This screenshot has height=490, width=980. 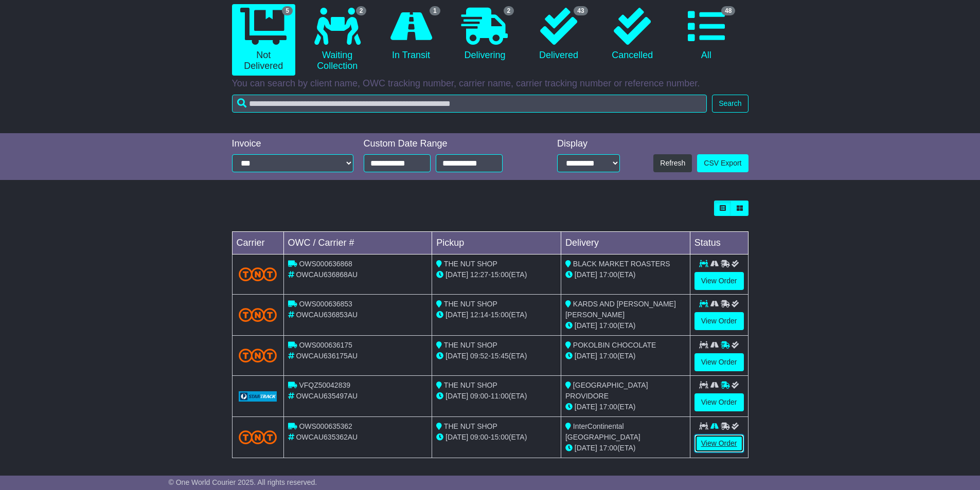 What do you see at coordinates (479, 275) in the screenshot?
I see `span: 12:27` at bounding box center [479, 275].